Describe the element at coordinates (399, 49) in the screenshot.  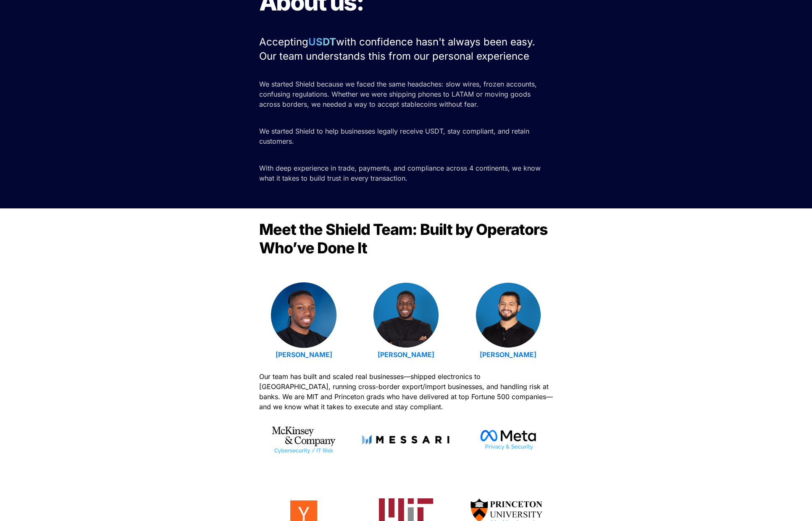
I see `span: with confidence hasn't always been easy. Our team understands this from our personal experience` at that location.